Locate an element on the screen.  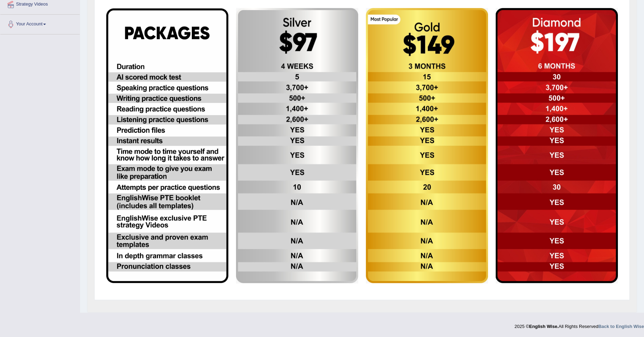
a: Back to English Wise is located at coordinates (621, 326).